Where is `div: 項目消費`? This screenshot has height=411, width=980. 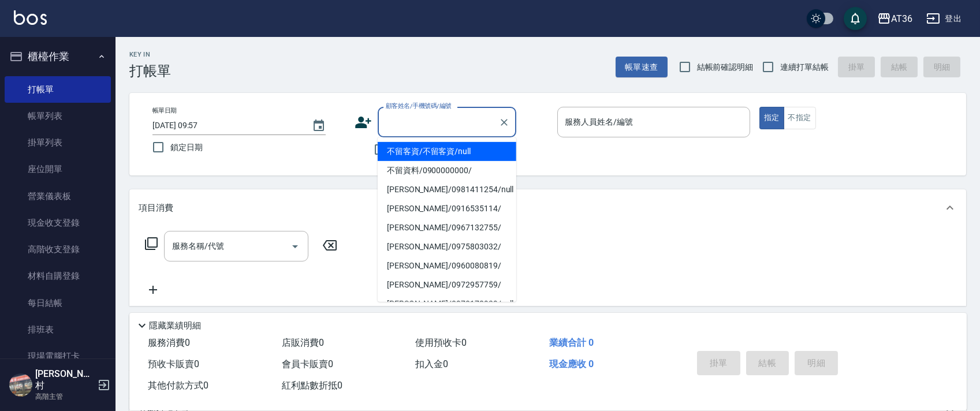 div: 項目消費 is located at coordinates (547, 208).